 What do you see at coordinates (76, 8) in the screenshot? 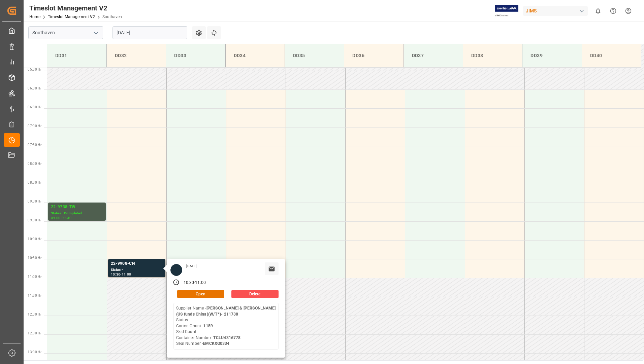
I see `div: Timeslot Management V2` at bounding box center [76, 8].